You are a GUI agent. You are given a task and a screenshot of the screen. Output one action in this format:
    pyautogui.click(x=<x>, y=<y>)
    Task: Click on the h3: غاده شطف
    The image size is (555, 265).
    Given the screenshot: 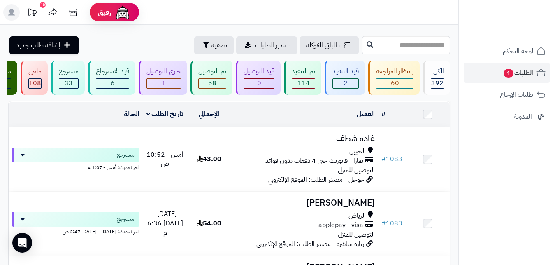 What is the action you would take?
    pyautogui.click(x=304, y=138)
    